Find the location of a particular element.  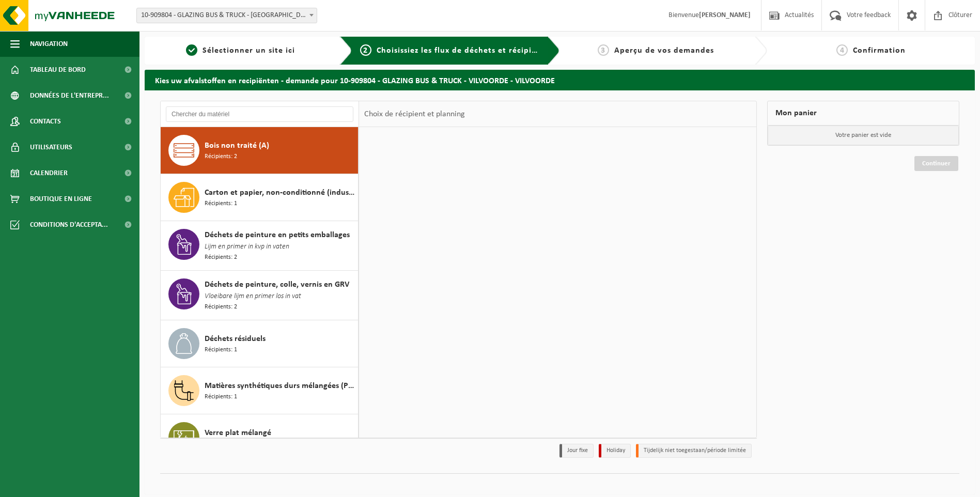

span: Déchets résiduels is located at coordinates (235, 339).